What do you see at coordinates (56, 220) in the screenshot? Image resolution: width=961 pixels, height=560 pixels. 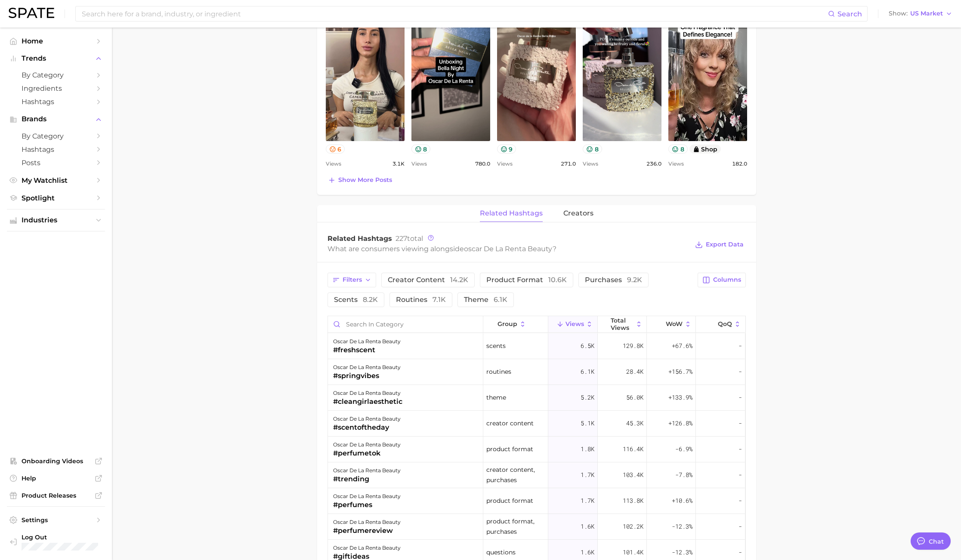 I see `button: Industries` at bounding box center [56, 220].